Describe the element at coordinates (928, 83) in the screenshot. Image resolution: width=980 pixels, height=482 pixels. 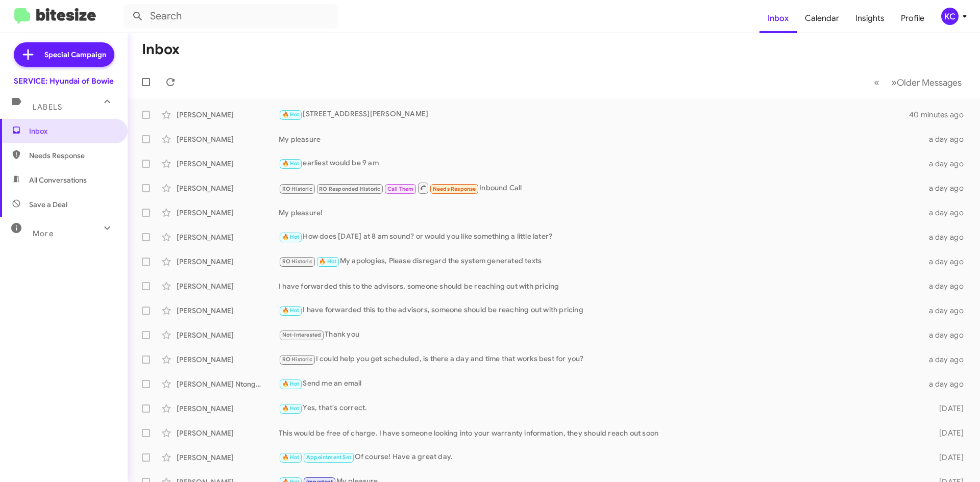
I see `span: Older Messages` at that location.